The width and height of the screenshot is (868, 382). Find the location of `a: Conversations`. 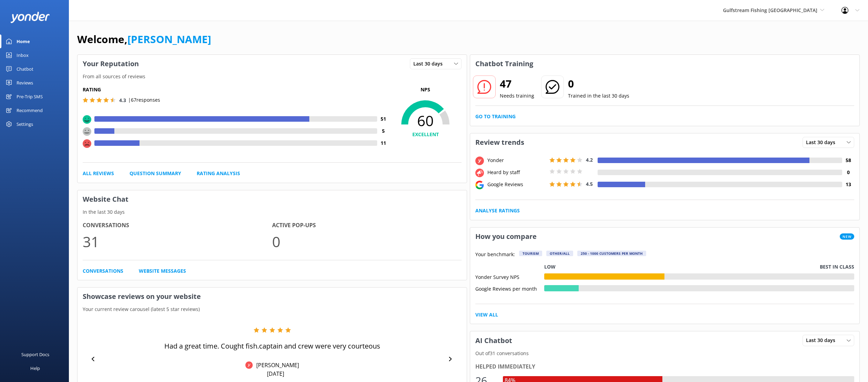

a: Conversations is located at coordinates (103, 271).